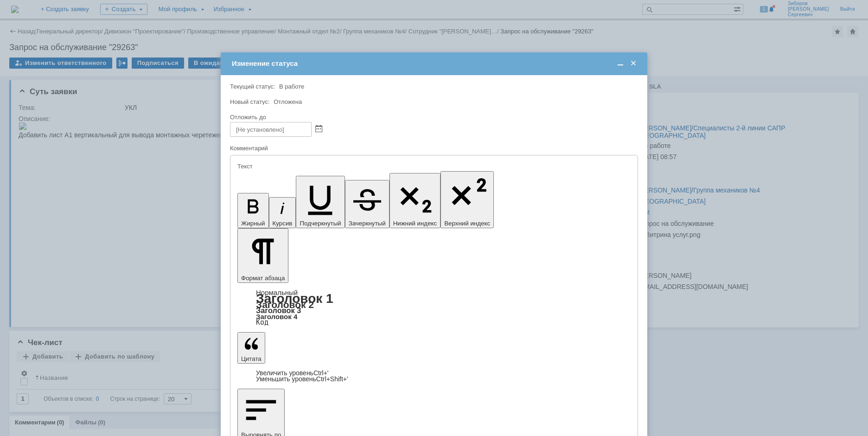 The height and width of the screenshot is (436, 868). I want to click on span: Зачеркнутый, so click(367, 223).